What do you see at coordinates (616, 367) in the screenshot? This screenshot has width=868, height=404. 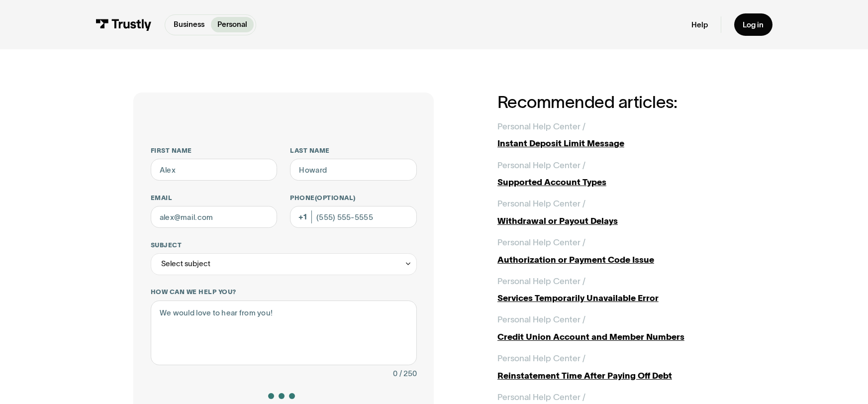 I see `a: Personal Help Center /Reinstatement Time After Paying Off Debt` at bounding box center [616, 367].